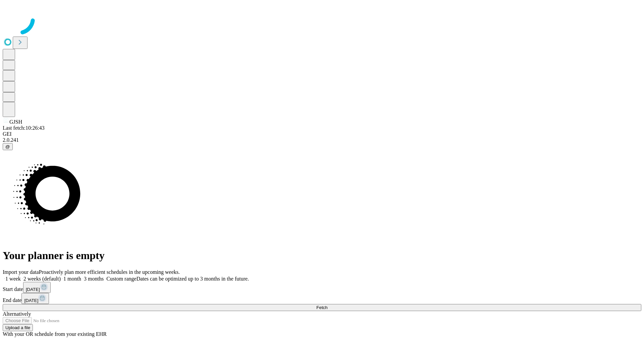 The height and width of the screenshot is (362, 644). I want to click on button: Fetch, so click(322, 307).